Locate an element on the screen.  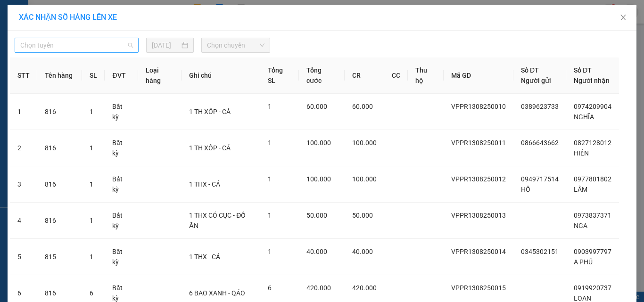
td: 2 is located at coordinates (23, 148).